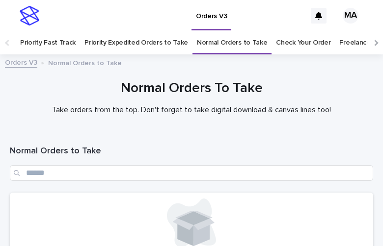 Image resolution: width=383 pixels, height=246 pixels. Describe the element at coordinates (191, 152) in the screenshot. I see `h1: Normal Orders to Take` at that location.